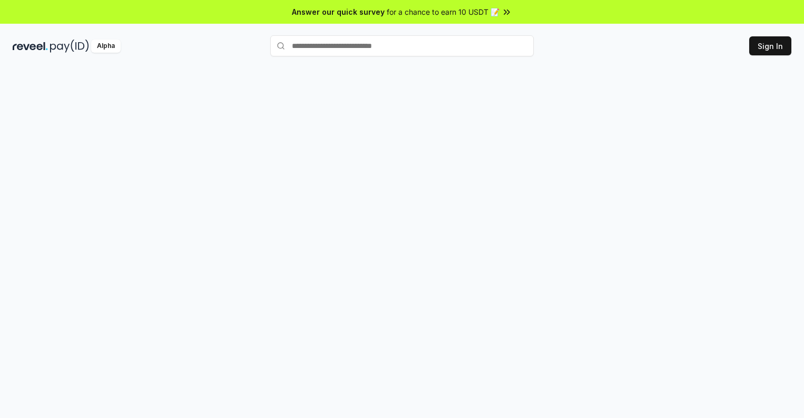 This screenshot has width=804, height=418. What do you see at coordinates (30, 46) in the screenshot?
I see `img: reveel_dark` at bounding box center [30, 46].